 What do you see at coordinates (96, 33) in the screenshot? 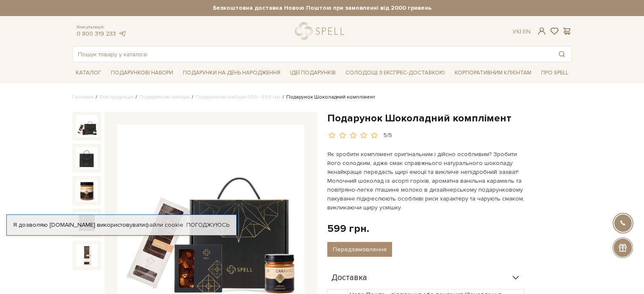
I see `a: 0 800 319 233` at bounding box center [96, 33].